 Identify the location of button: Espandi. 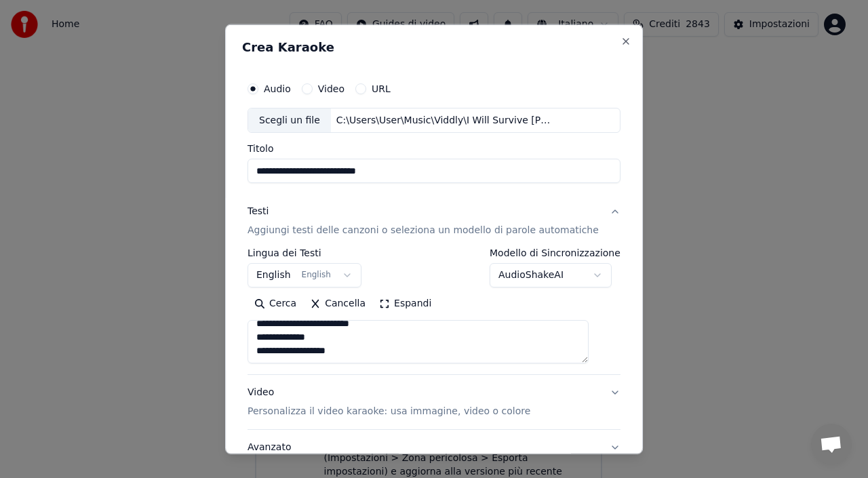
(405, 304).